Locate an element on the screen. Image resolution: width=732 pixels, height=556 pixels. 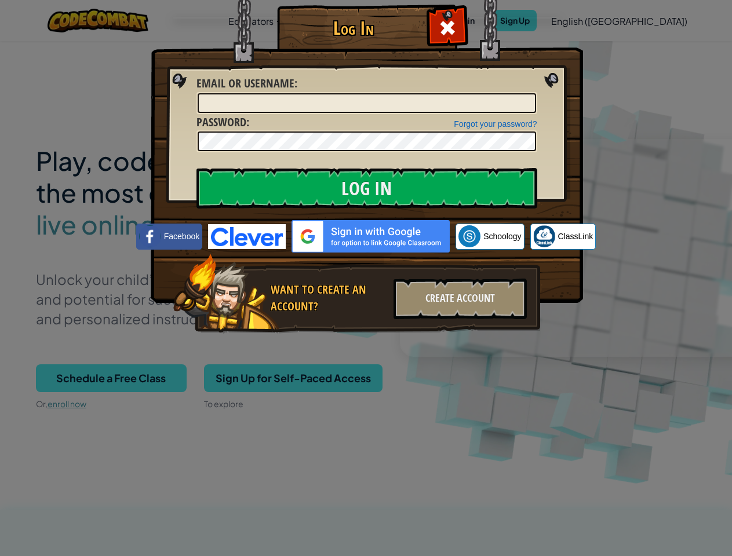
a: Forgot your password? is located at coordinates (495, 124).